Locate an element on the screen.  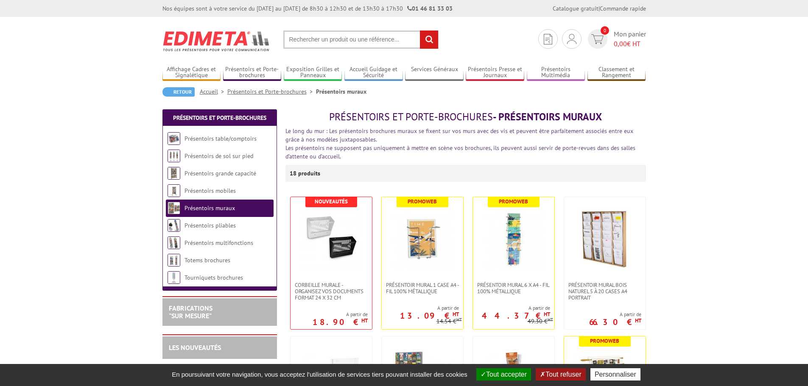
span: 0 is located at coordinates (605, 31).